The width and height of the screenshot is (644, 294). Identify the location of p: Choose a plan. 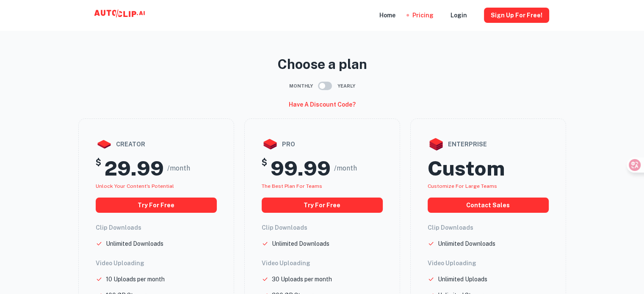
(322, 64).